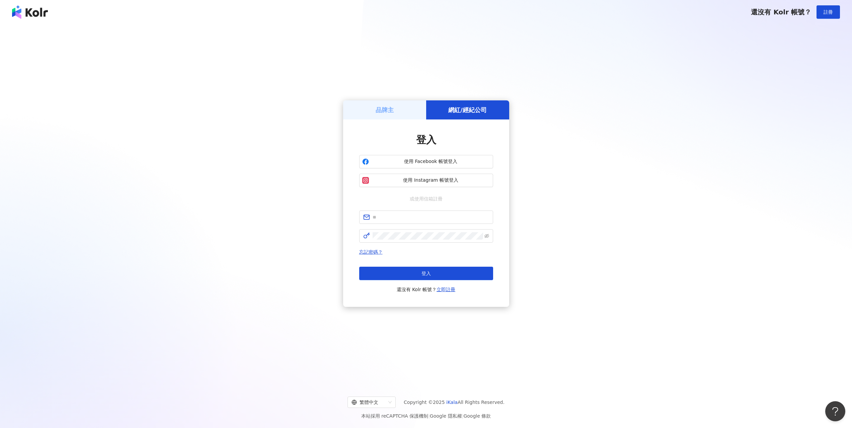 The height and width of the screenshot is (428, 852). I want to click on span: 本站採用 reCAPTCHA 保護機制, so click(426, 416).